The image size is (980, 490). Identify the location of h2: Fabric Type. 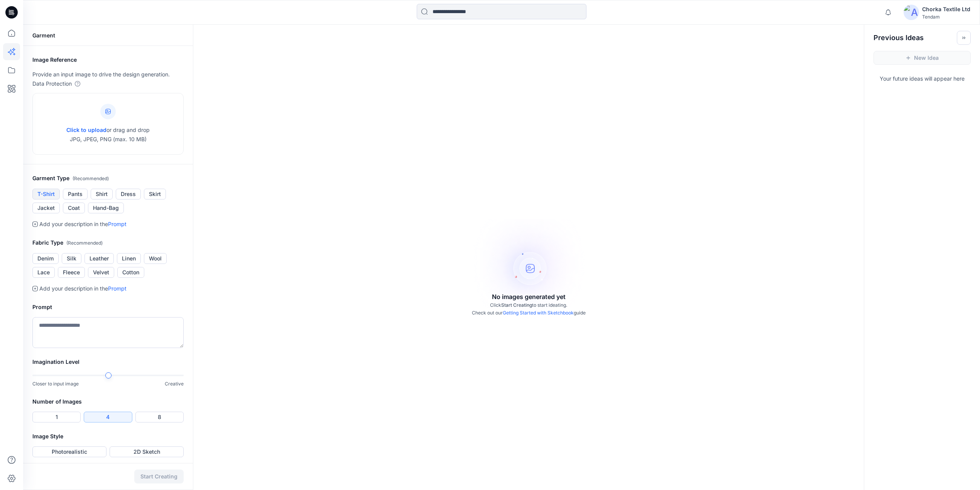
(108, 243).